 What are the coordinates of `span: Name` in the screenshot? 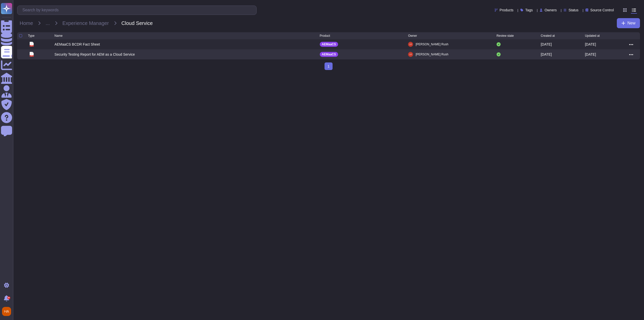 It's located at (58, 36).